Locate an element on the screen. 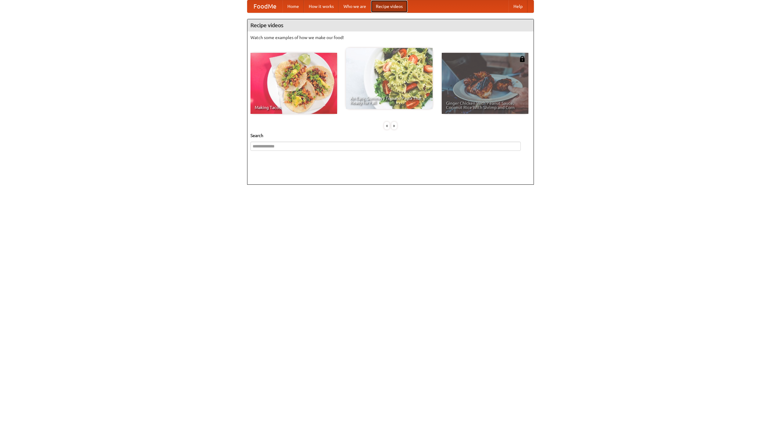  h4: Recipe videos is located at coordinates (391, 25).